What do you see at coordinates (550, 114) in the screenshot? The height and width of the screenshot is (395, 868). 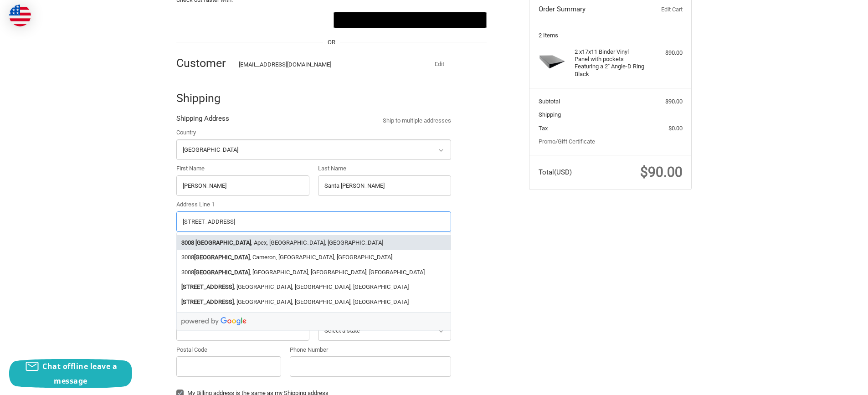 I see `span: Shipping` at bounding box center [550, 114].